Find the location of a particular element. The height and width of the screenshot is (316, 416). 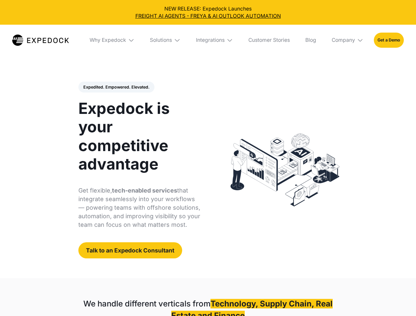

div: NEW RELEASE: Expedock Launches is located at coordinates (208, 13).